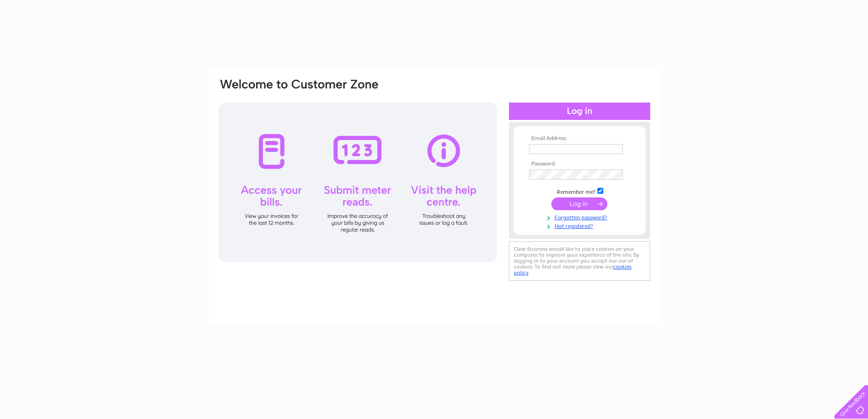  I want to click on th: Password:, so click(580, 164).